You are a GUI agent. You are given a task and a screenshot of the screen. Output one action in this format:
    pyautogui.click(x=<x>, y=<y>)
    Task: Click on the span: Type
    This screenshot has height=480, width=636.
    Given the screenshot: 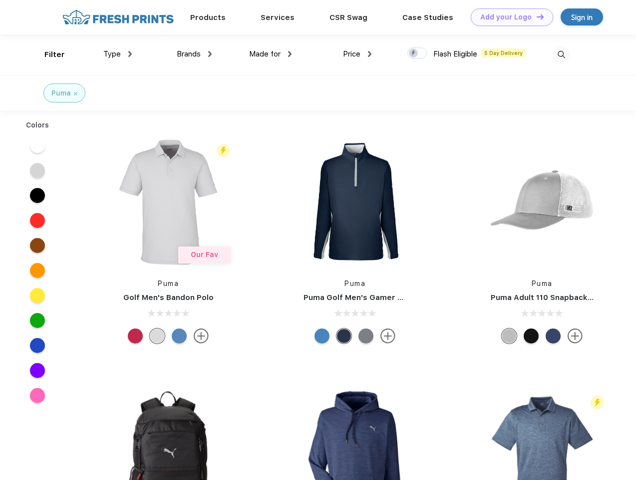 What is the action you would take?
    pyautogui.click(x=112, y=54)
    